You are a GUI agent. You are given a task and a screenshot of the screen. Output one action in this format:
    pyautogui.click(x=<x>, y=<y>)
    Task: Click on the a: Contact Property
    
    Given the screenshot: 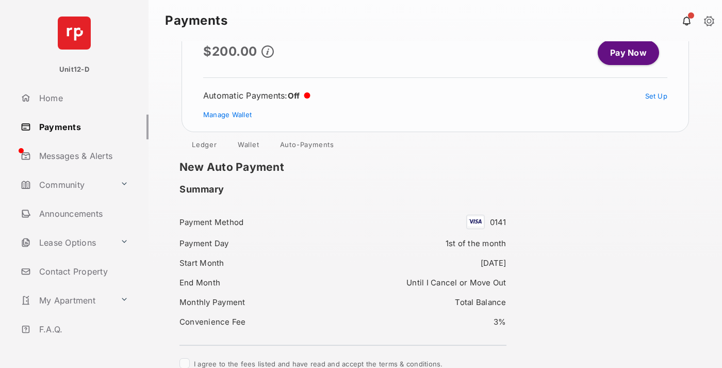 What is the action you would take?
    pyautogui.click(x=83, y=271)
    